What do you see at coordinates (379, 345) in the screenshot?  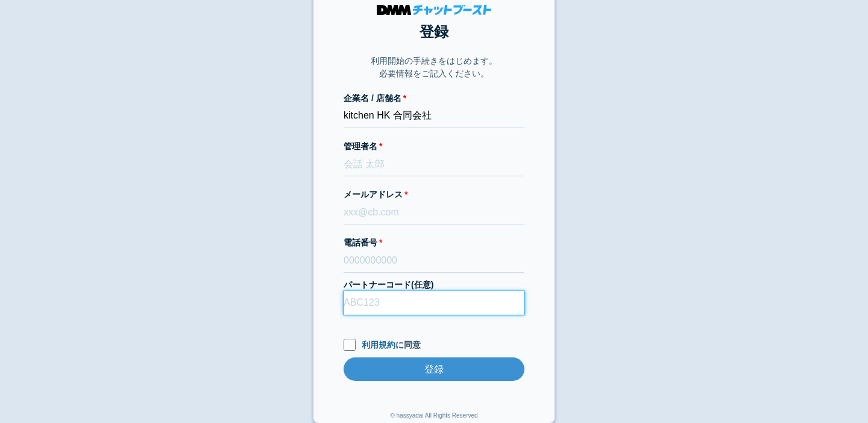 I see `a: 利用規約` at bounding box center [379, 345].